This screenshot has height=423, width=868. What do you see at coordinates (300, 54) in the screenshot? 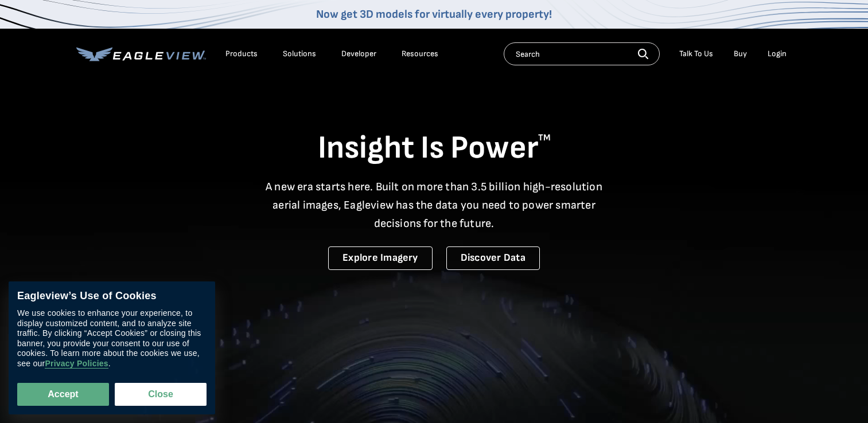
I see `div: Solutions` at bounding box center [300, 54].